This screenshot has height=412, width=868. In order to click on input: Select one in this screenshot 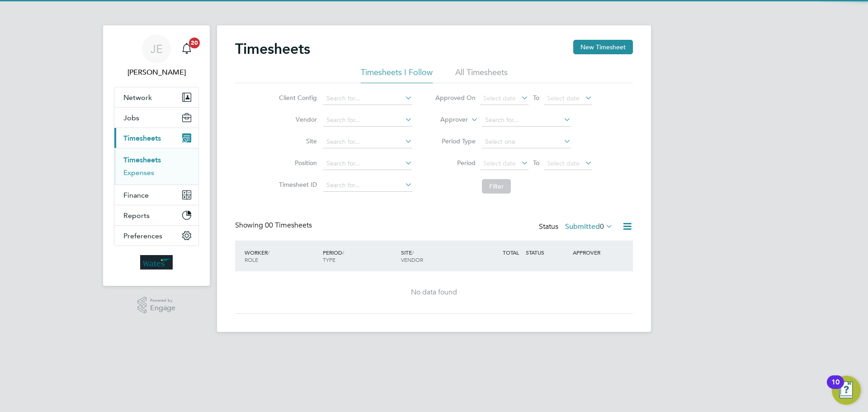, I will do `click(526, 142)`.